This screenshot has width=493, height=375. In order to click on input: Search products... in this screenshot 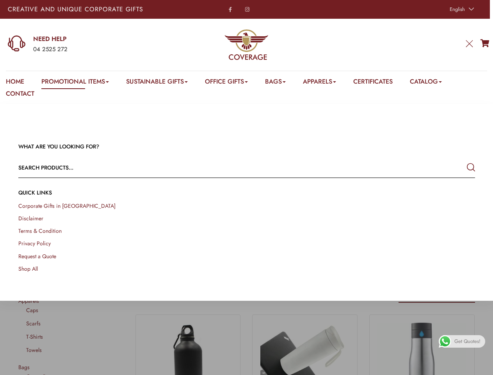, I will do `click(201, 167)`.